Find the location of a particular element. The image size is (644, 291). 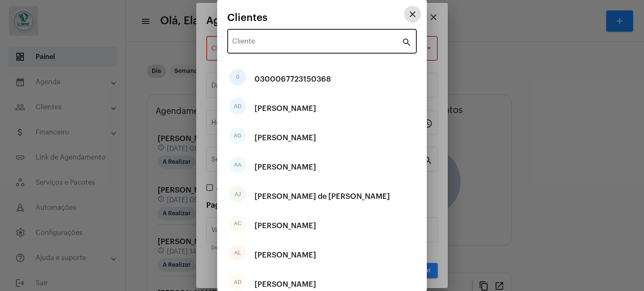

div: AG is located at coordinates (237, 136).